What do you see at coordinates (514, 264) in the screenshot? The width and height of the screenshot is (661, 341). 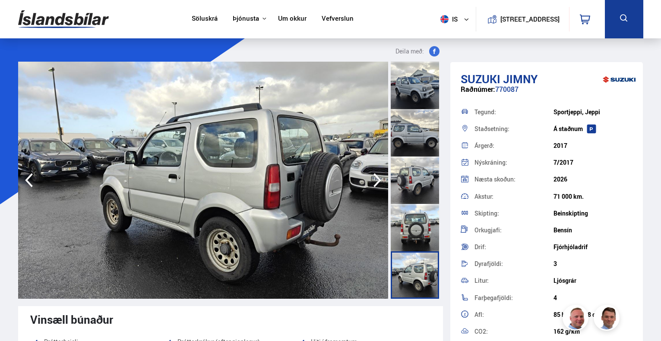 I see `div: Dyrafjöldi:` at bounding box center [514, 264].